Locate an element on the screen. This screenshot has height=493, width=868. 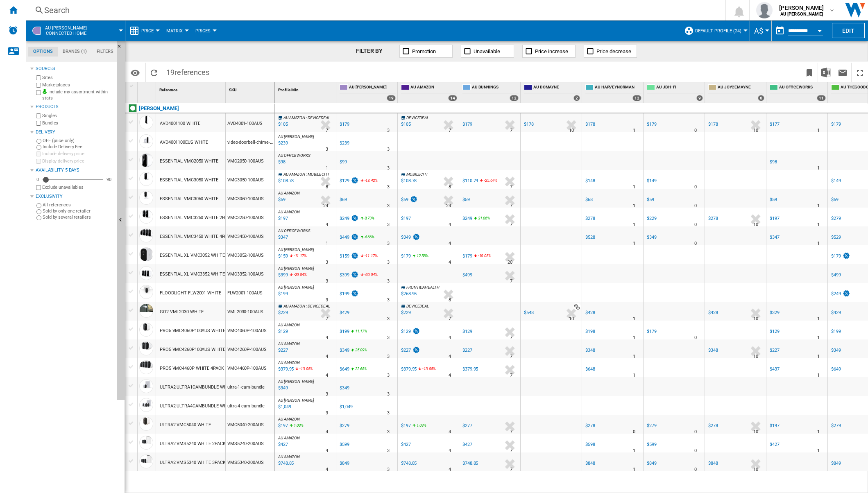
div: $548 is located at coordinates (529, 313).